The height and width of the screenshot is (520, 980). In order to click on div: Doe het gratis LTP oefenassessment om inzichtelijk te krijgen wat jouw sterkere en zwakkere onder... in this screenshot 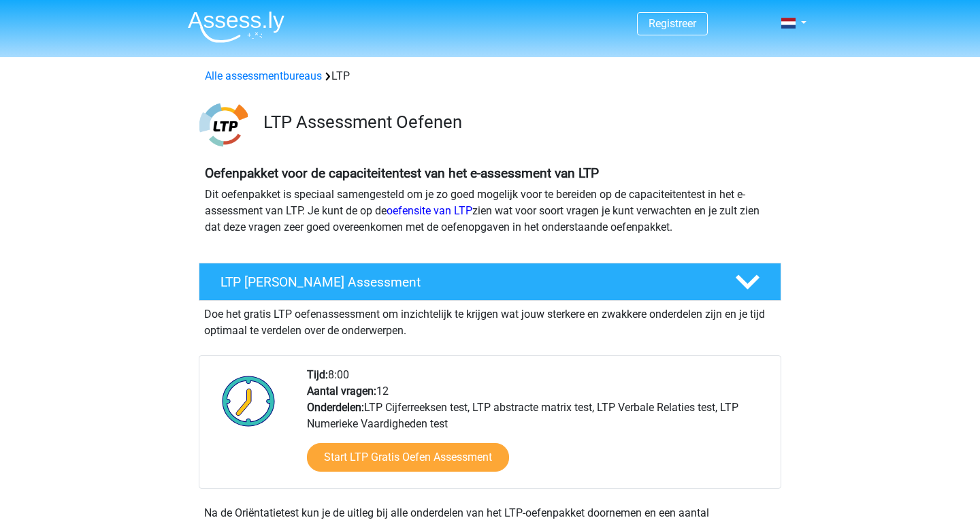, I will do `click(490, 320)`.